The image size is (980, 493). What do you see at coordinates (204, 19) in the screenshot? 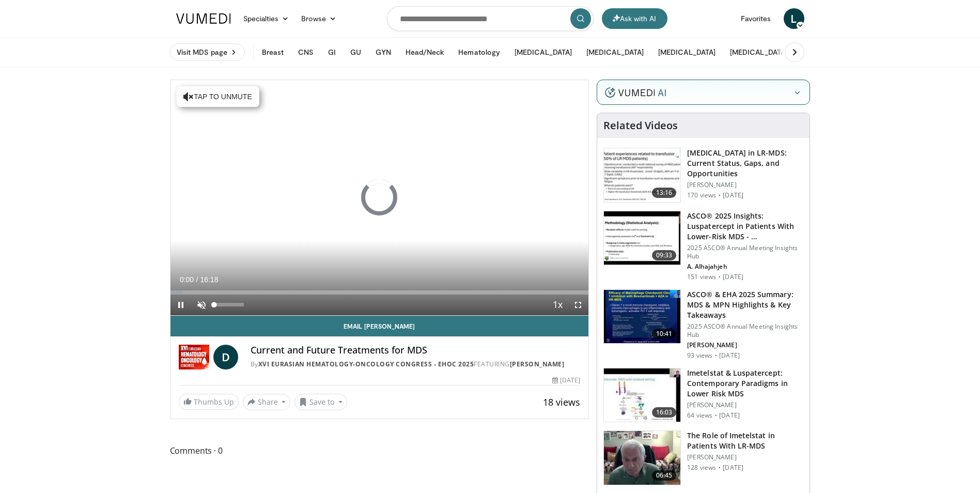
I see `img: VuMedi Logo` at bounding box center [204, 19].